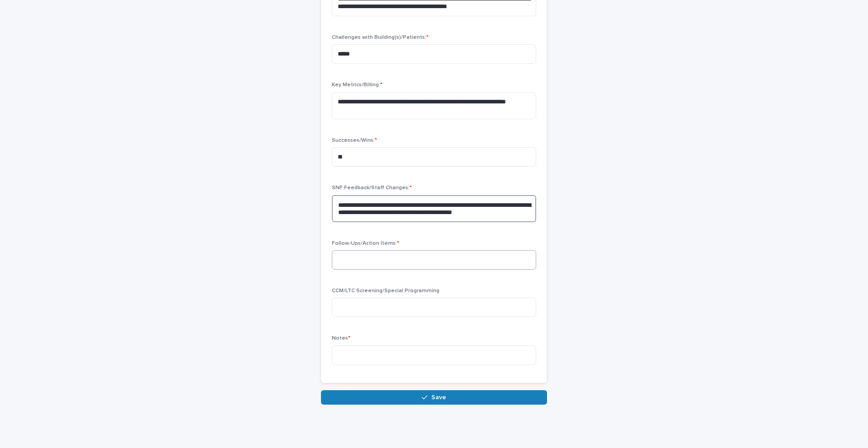 This screenshot has width=868, height=448. Describe the element at coordinates (366, 243) in the screenshot. I see `span: Follow-Ups/Action Items:` at that location.